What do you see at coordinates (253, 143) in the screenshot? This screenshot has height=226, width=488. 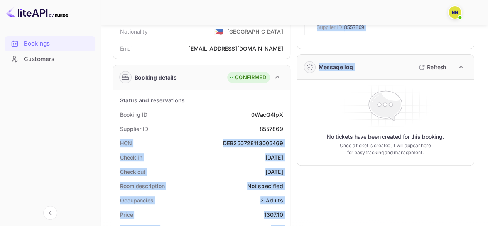 I see `div: DEB250728113005469` at bounding box center [253, 143].